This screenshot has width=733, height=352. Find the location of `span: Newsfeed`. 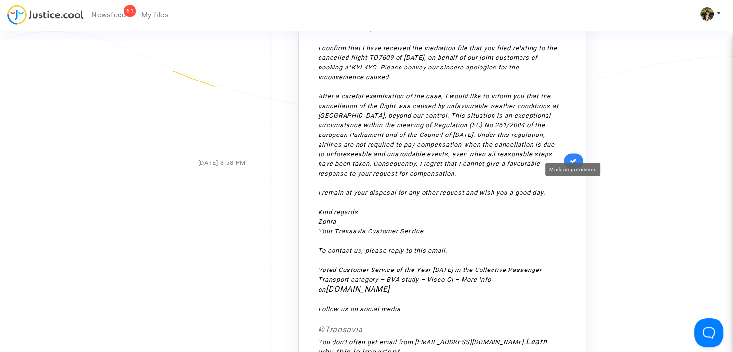

span: Newsfeed is located at coordinates (108, 15).